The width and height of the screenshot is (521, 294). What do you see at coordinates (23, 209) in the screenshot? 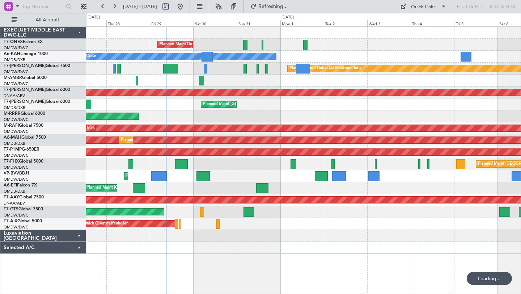
I see `a: T7-GTSGlobal 7500` at bounding box center [23, 209].